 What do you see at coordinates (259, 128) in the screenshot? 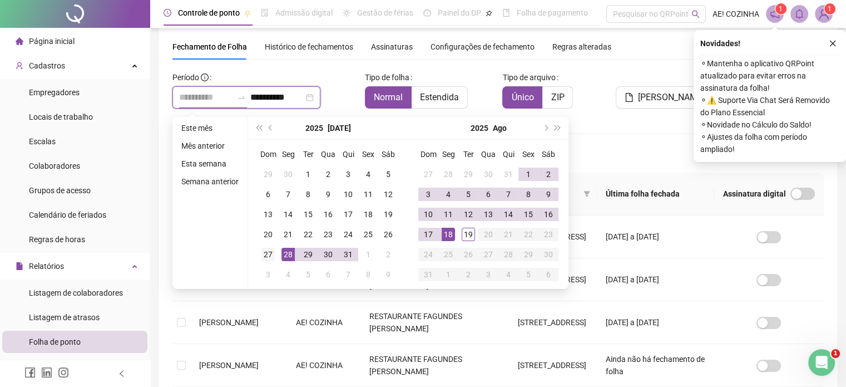
I see `button: super-prev-year` at bounding box center [259, 128].